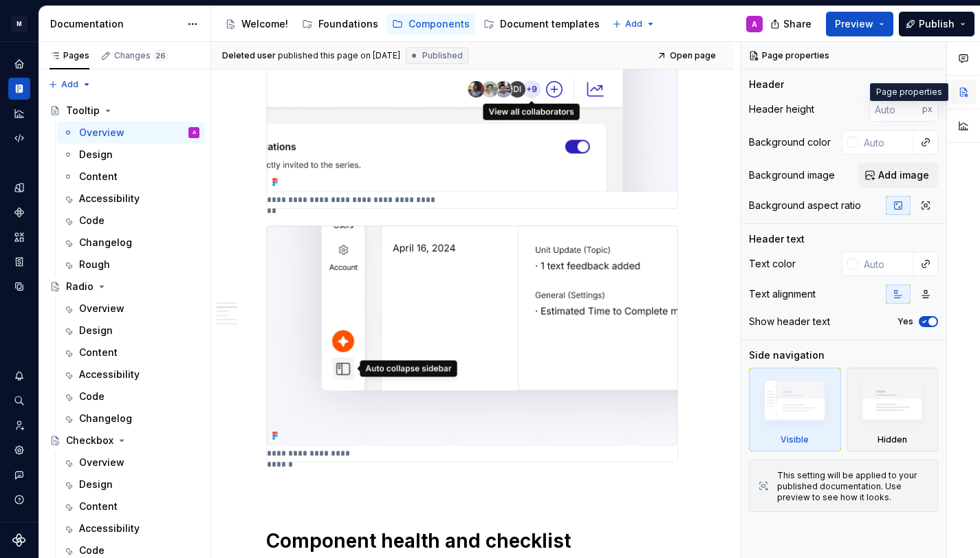  What do you see at coordinates (131, 418) in the screenshot?
I see `a: Changelog` at bounding box center [131, 418].